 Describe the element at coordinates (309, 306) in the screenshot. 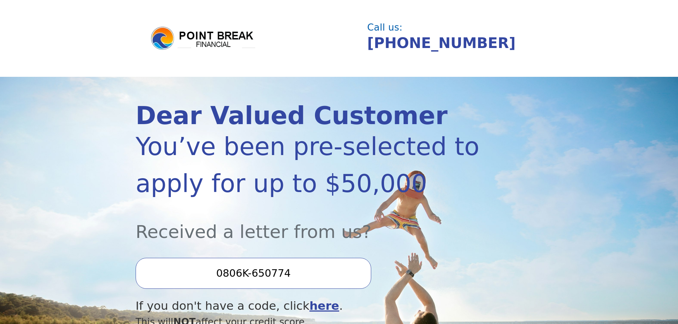

I see `div: If you don't have a code, click .` at that location.